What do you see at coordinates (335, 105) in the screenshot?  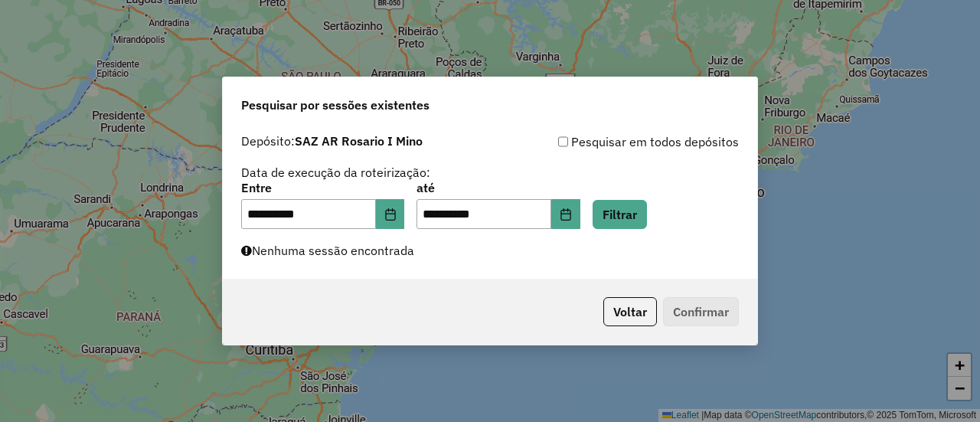 I see `span: Pesquisar por sessões existentes` at bounding box center [335, 105].